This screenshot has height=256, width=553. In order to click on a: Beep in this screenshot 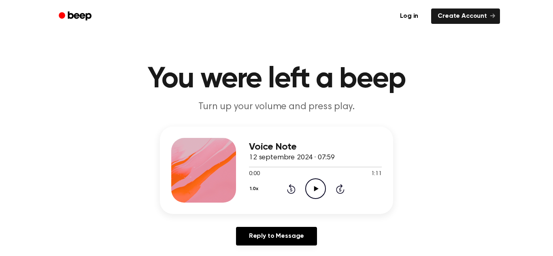, I will do `click(76, 16)`.